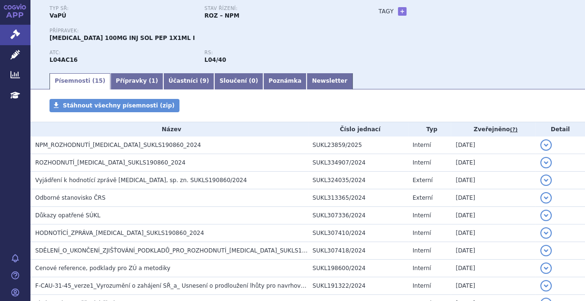 This screenshot has height=301, width=585. I want to click on a: Poznámka, so click(285, 81).